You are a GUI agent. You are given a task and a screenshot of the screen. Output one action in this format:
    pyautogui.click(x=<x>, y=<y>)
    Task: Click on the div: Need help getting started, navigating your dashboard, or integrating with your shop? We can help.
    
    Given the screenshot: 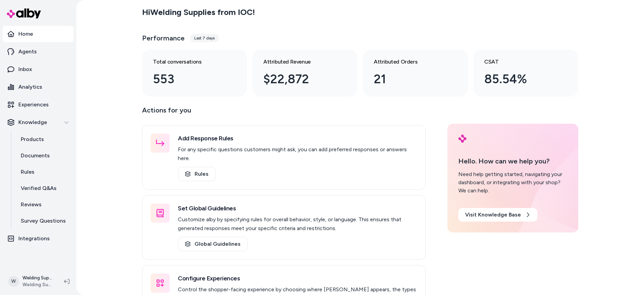 What is the action you would take?
    pyautogui.click(x=513, y=182)
    